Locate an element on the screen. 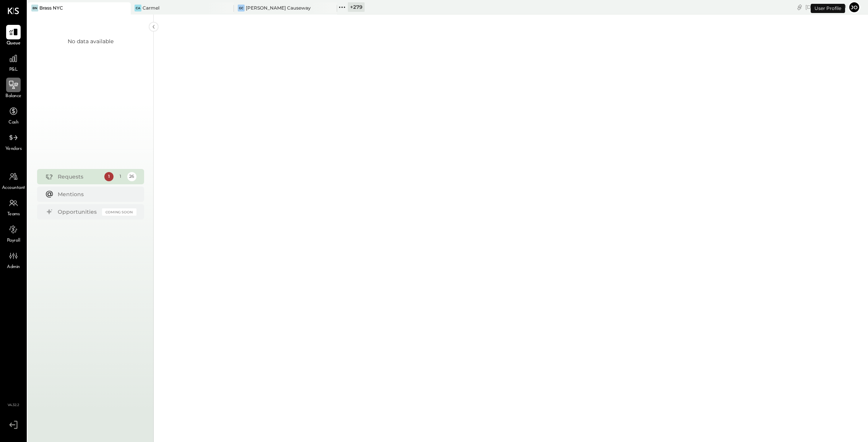 The height and width of the screenshot is (442, 868). div: BN is located at coordinates (35, 8).